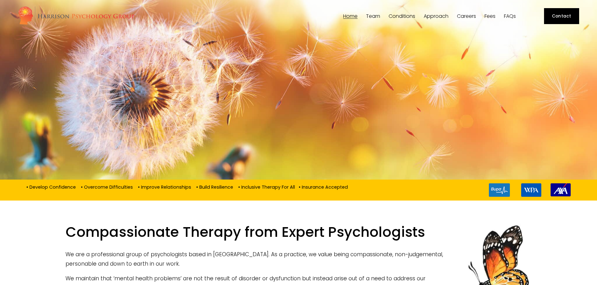 The image size is (597, 285). I want to click on img: Harrison Psychology Group, so click(76, 16).